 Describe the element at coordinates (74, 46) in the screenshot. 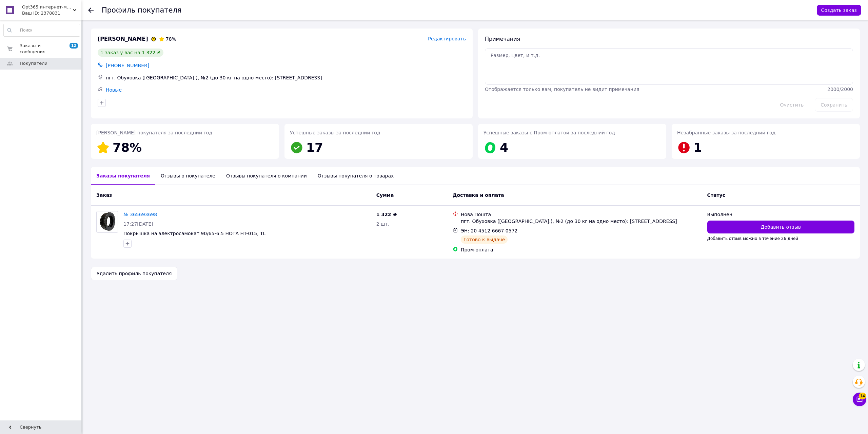

I see `span: 12` at that location.